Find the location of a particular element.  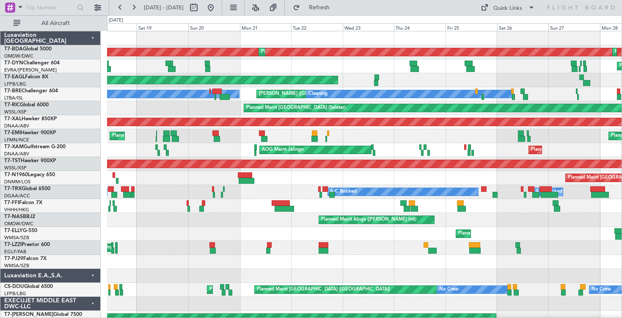

a: T7-ELLYG-550 is located at coordinates (21, 231).